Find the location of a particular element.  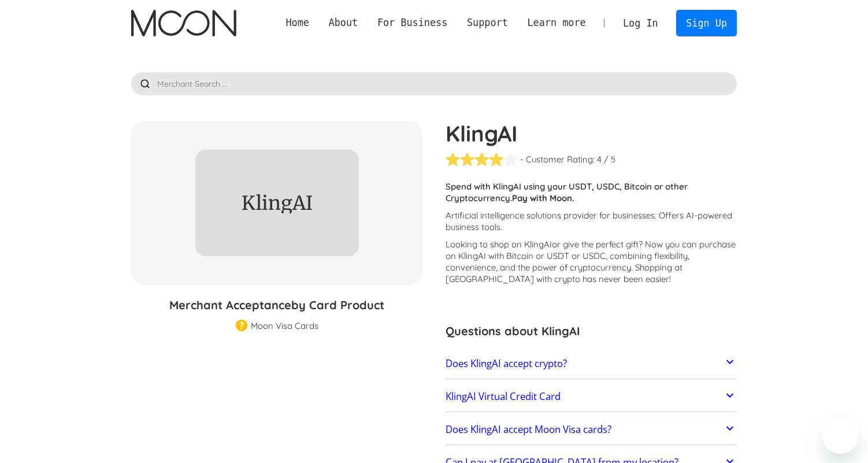

img: Moon Logo is located at coordinates (183, 23).